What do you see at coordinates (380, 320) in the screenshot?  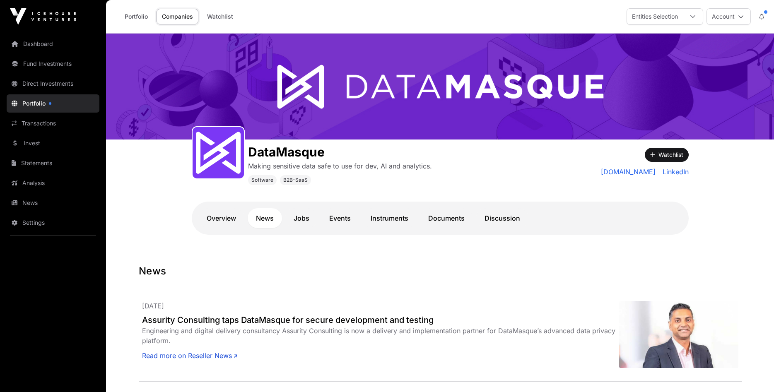 I see `h2: Assurity Consulting taps DataMasque for secure development and testing` at bounding box center [380, 320].